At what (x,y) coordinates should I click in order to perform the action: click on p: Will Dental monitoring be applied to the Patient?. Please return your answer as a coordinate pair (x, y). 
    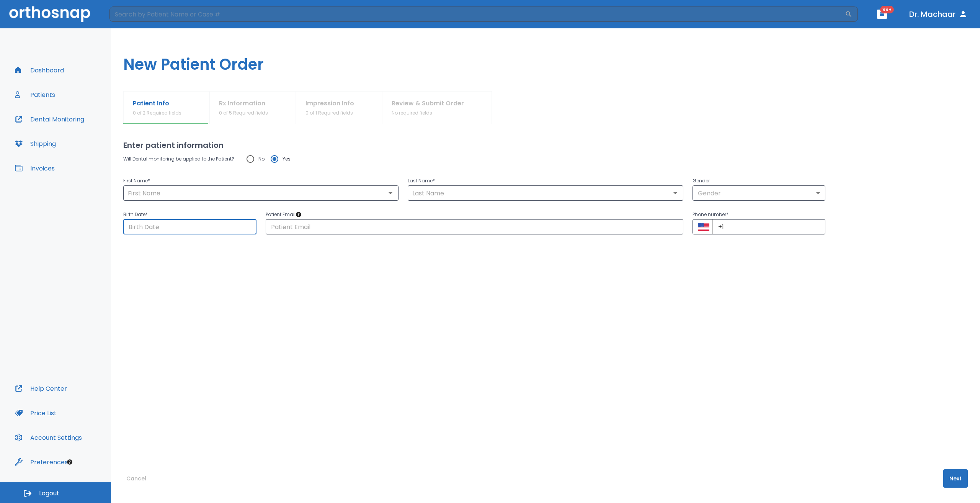
    Looking at the image, I should click on (179, 159).